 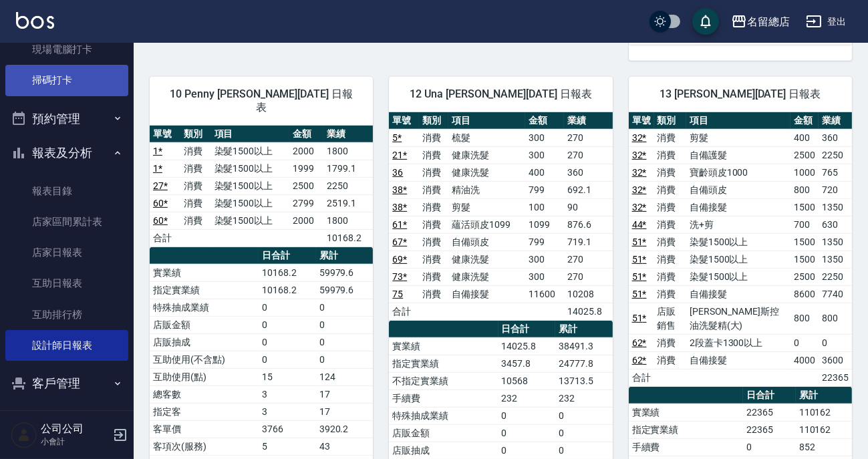 I want to click on td: 232, so click(x=584, y=398).